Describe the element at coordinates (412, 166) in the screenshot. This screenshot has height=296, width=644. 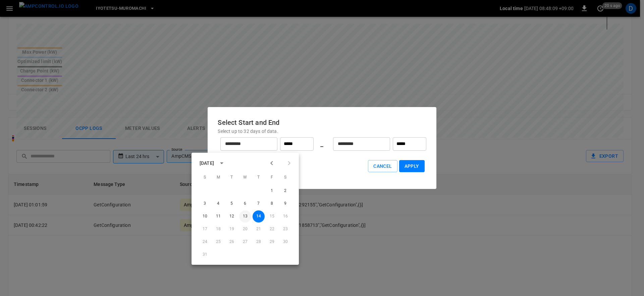
I see `button: Apply` at that location.